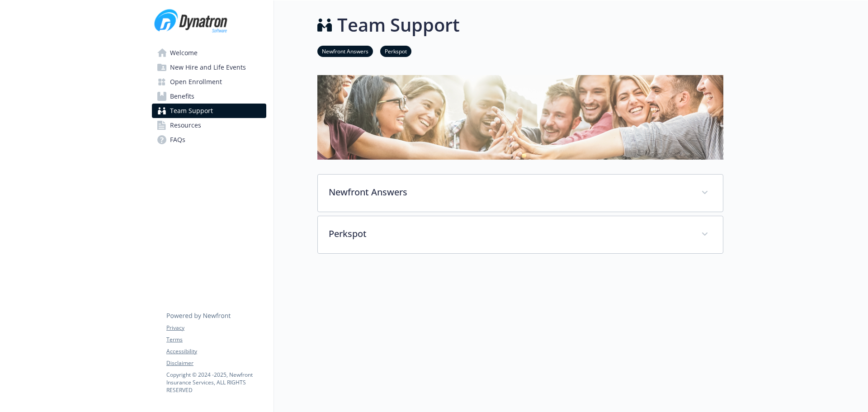 Image resolution: width=868 pixels, height=412 pixels. Describe the element at coordinates (345, 51) in the screenshot. I see `a: Newfront Answers` at that location.